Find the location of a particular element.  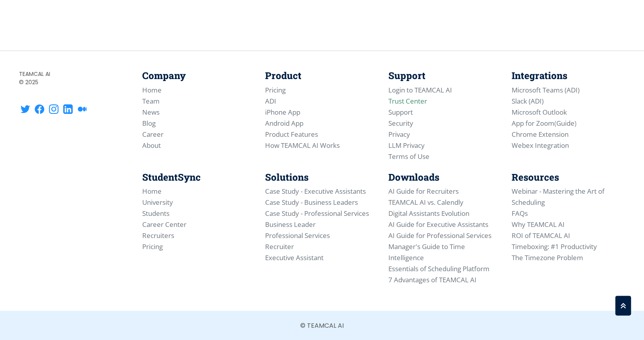

a: Guide is located at coordinates (565, 123).